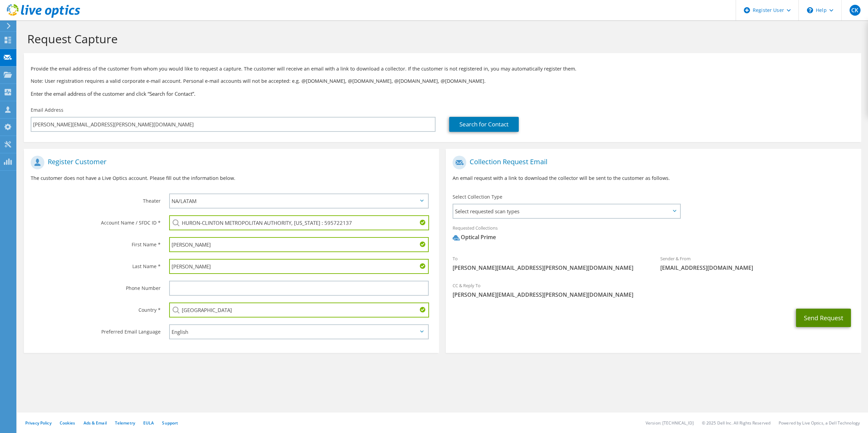  Describe the element at coordinates (442, 94) in the screenshot. I see `h3: Enter the email address of the customer and click “Search for Contact”.` at that location.